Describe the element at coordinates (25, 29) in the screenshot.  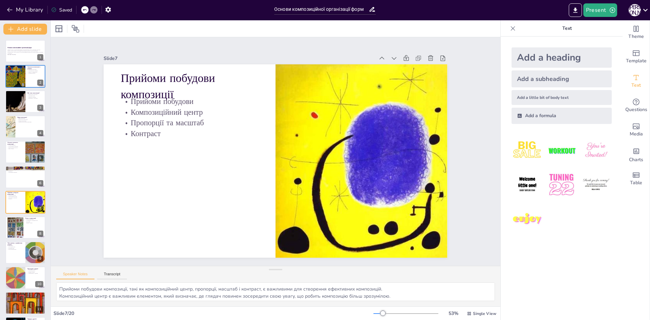
I see `button: Add slide` at that location.